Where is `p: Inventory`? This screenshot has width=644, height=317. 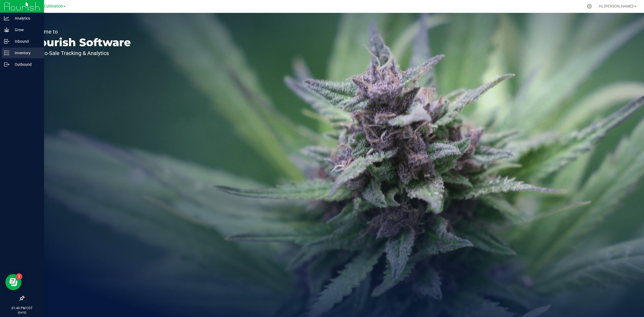
p: Inventory is located at coordinates (26, 53).